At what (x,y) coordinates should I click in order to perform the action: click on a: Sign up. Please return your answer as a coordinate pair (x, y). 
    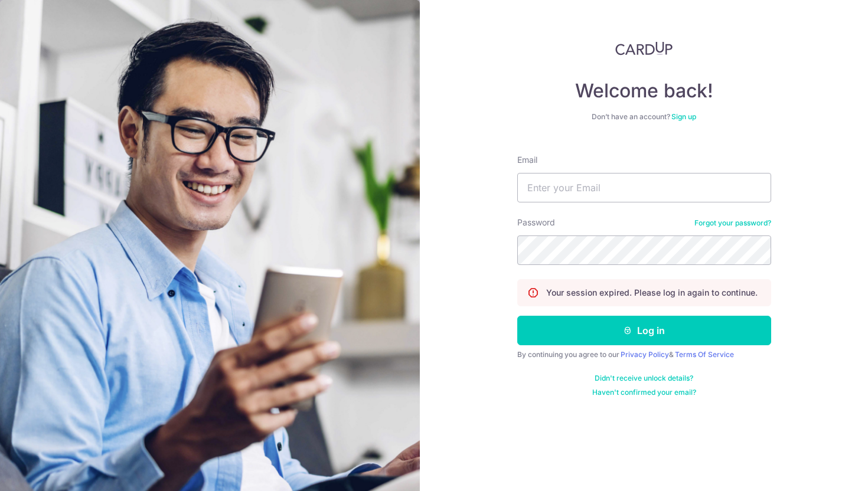
    Looking at the image, I should click on (684, 116).